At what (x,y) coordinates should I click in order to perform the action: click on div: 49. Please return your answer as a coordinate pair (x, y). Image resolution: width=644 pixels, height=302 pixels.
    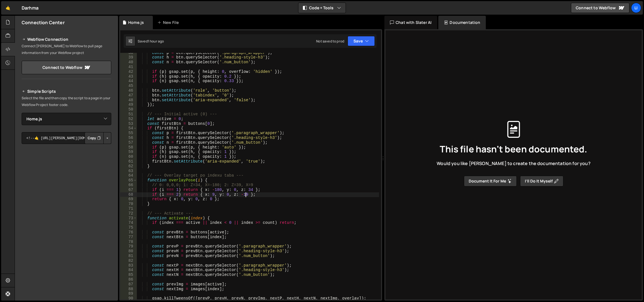
    Looking at the image, I should click on (129, 105).